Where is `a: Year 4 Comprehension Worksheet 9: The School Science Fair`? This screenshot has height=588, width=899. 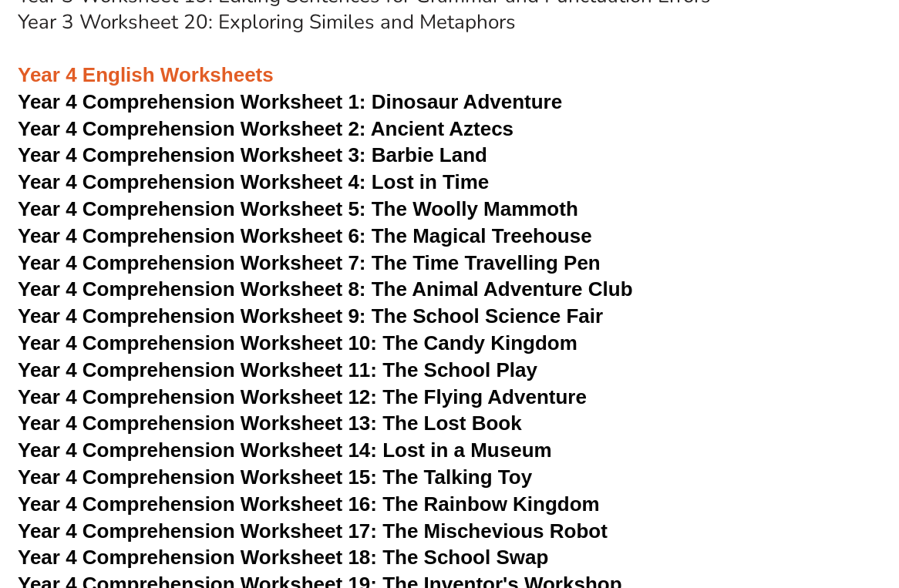
a: Year 4 Comprehension Worksheet 9: The School Science Fair is located at coordinates (310, 316).